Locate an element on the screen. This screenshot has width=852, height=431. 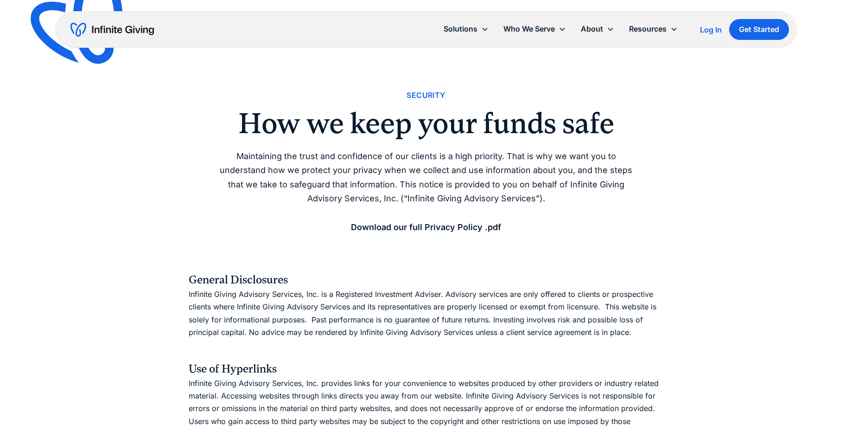
div: Log In is located at coordinates (710, 30).